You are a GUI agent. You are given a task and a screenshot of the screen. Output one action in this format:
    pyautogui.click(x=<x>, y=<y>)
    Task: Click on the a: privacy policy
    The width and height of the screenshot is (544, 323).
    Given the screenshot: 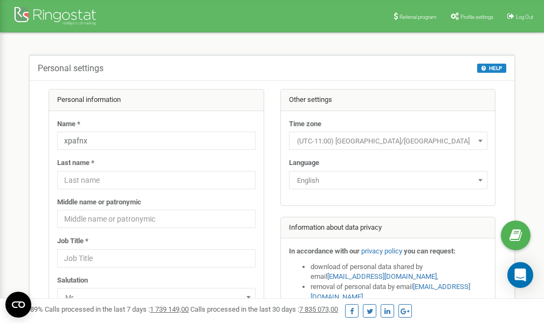 What is the action you would take?
    pyautogui.click(x=382, y=251)
    